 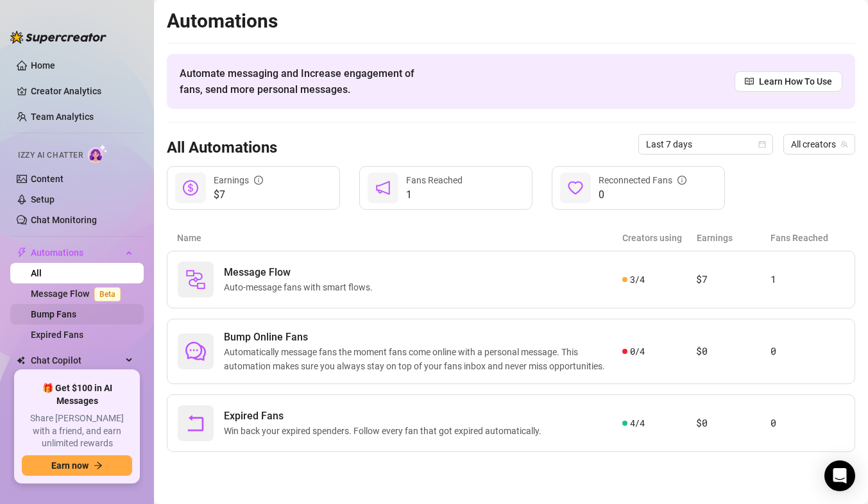 I want to click on a: Bump Fans, so click(x=53, y=314).